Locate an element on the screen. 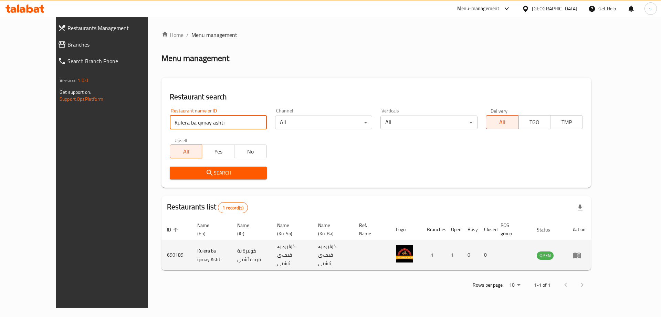 This screenshot has height=317, width=661. span: Restaurants Management is located at coordinates (114, 28).